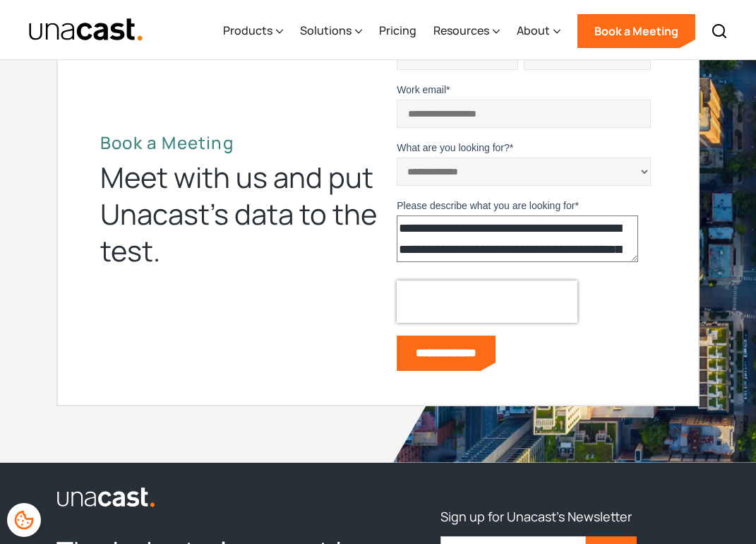  I want to click on span: Work email, so click(421, 90).